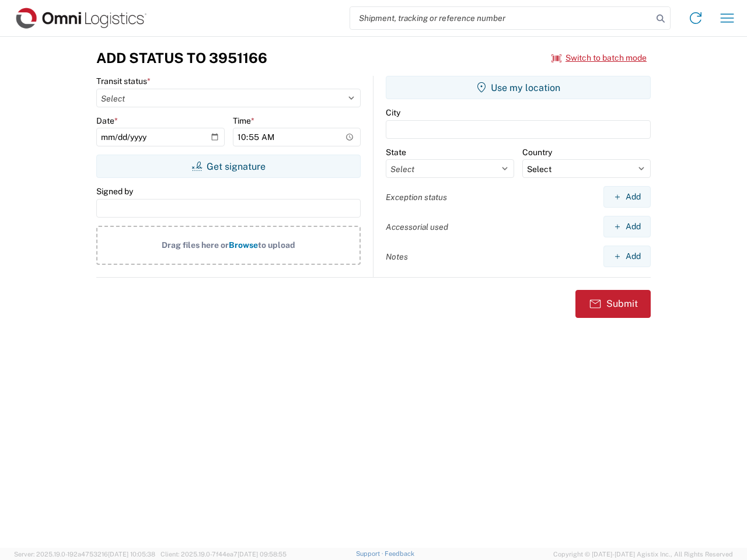  I want to click on a: Support, so click(371, 553).